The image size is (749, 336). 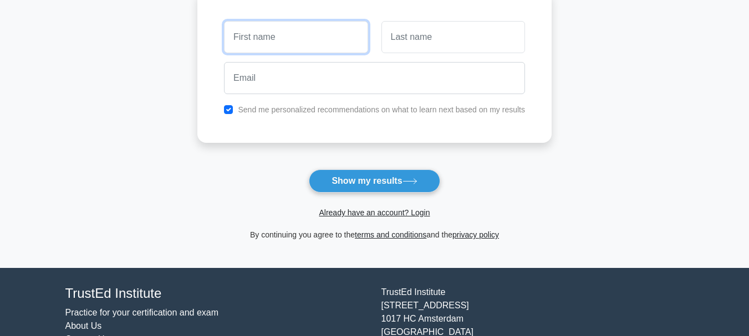 What do you see at coordinates (374, 213) in the screenshot?
I see `a: Already have an account? Login` at bounding box center [374, 213].